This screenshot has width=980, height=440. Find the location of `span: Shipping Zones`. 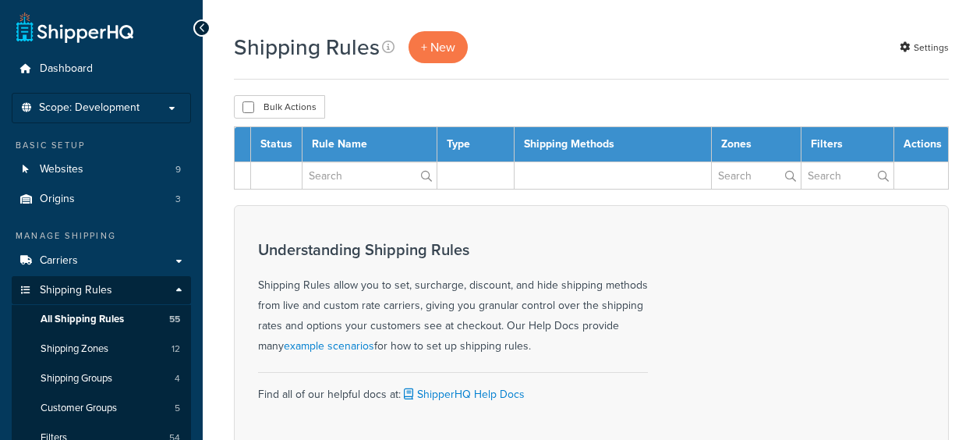

span: Shipping Zones is located at coordinates (74, 349).